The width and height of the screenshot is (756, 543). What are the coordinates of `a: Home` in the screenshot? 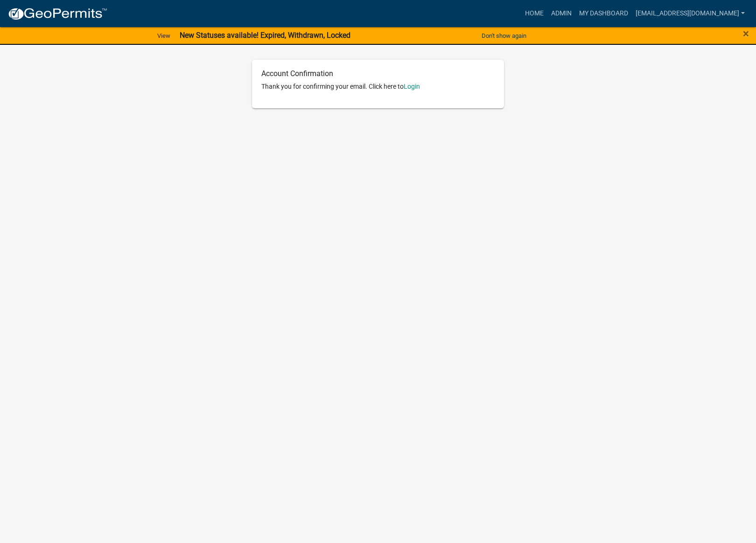 It's located at (535, 14).